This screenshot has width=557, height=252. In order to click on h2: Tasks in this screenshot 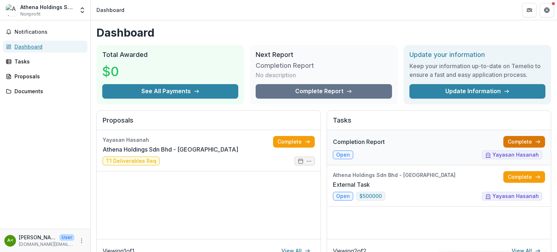, I will do `click(439, 123)`.